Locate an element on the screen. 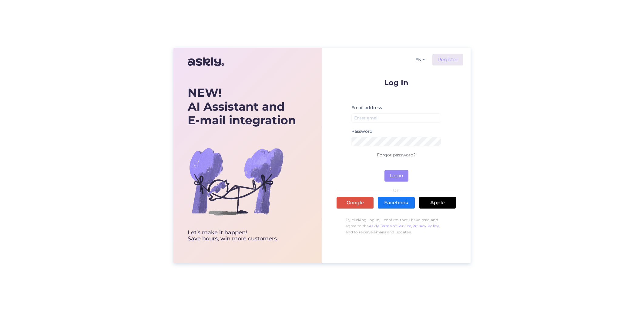 The width and height of the screenshot is (644, 311). img: bg-askly is located at coordinates (236, 181).